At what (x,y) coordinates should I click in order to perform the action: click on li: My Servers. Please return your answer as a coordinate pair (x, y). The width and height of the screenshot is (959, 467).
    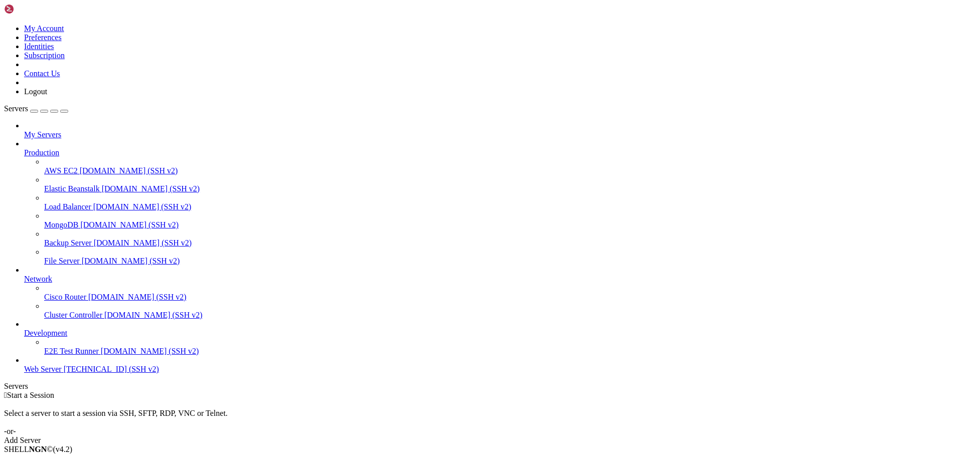
    Looking at the image, I should click on (489, 130).